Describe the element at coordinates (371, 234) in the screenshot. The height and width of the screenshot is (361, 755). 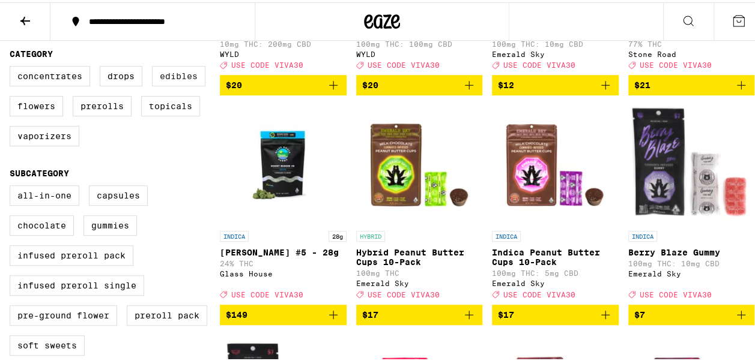
I see `p: HYBRID` at that location.